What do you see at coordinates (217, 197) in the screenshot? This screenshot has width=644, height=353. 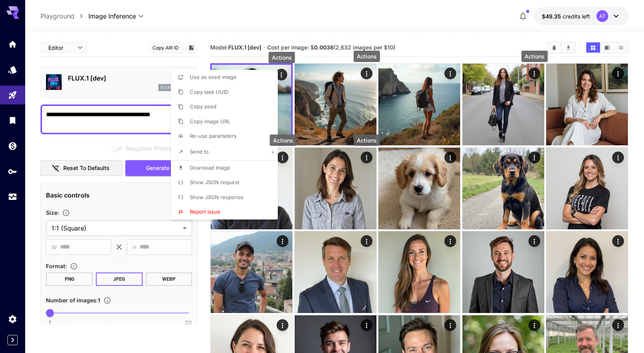 I see `span: Show JSON response` at bounding box center [217, 197].